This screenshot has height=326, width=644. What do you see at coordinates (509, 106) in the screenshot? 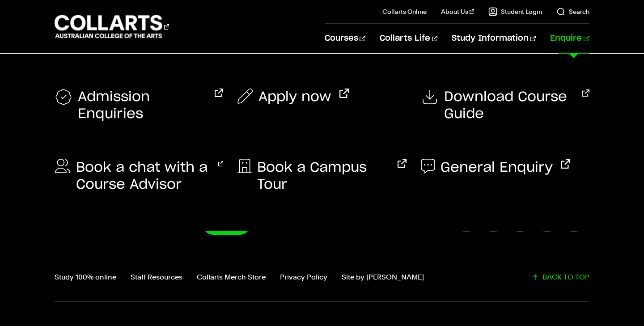
I see `span: Download Course Guide` at bounding box center [509, 106].